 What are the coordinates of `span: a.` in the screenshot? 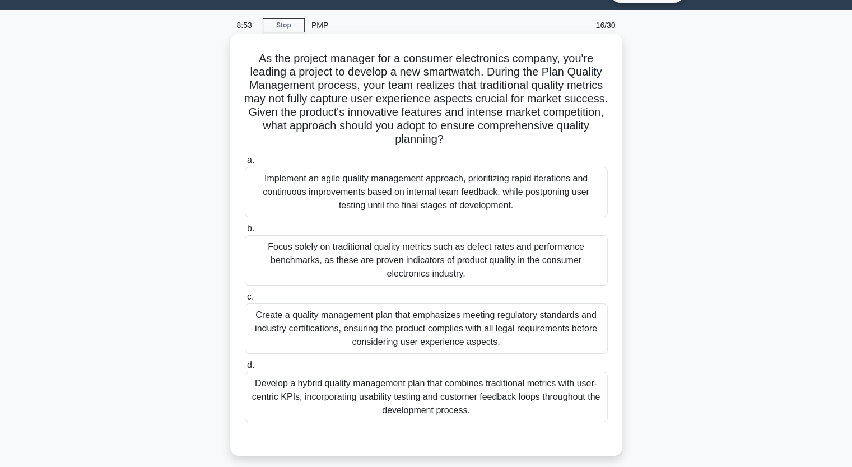 It's located at (250, 160).